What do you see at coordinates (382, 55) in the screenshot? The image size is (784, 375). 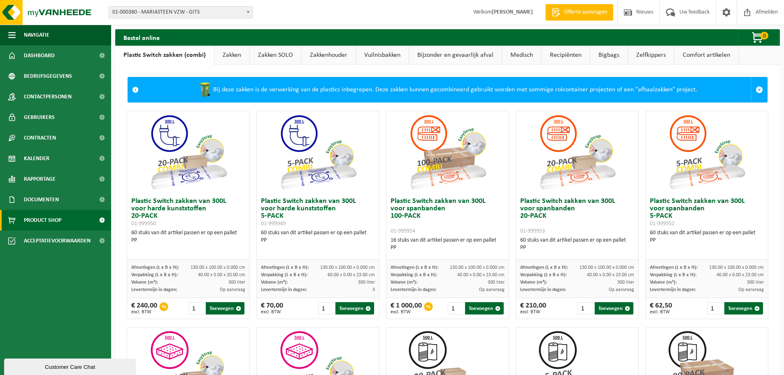 I see `a: Vuilnisbakken` at bounding box center [382, 55].